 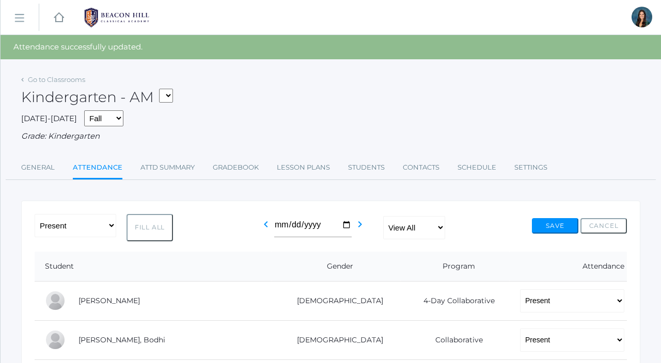 What do you see at coordinates (117, 18) in the screenshot?
I see `img: BHCALogos-05-308ed15e86a5a0abce9b8dd61676a3503ac9727e845dece92d48e8588c001991.png` at bounding box center [117, 18].